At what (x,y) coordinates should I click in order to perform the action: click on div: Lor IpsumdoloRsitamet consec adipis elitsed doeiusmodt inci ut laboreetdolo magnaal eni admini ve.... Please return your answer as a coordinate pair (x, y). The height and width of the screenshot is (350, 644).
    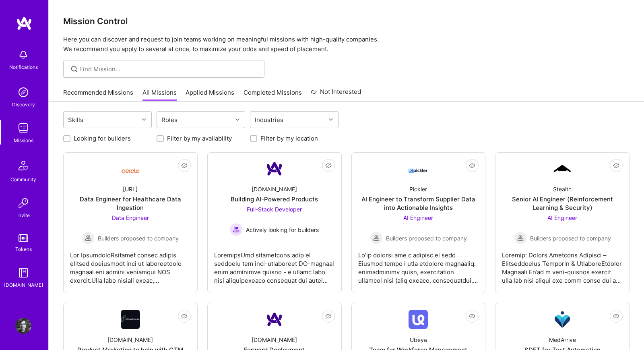
    Looking at the image, I should click on (130, 265).